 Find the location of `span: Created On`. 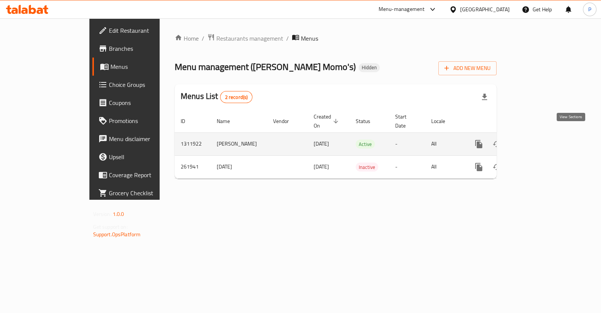

span: Created On is located at coordinates (327, 121).